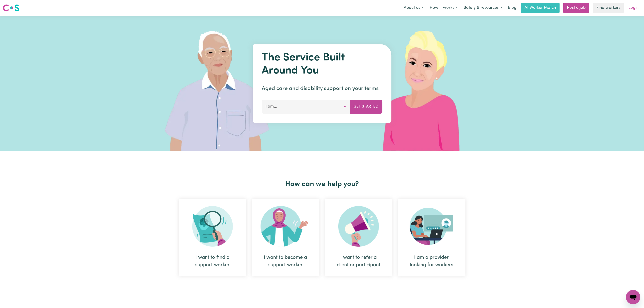 This screenshot has width=644, height=308. What do you see at coordinates (483, 8) in the screenshot?
I see `button: Safety & resources` at bounding box center [483, 8].